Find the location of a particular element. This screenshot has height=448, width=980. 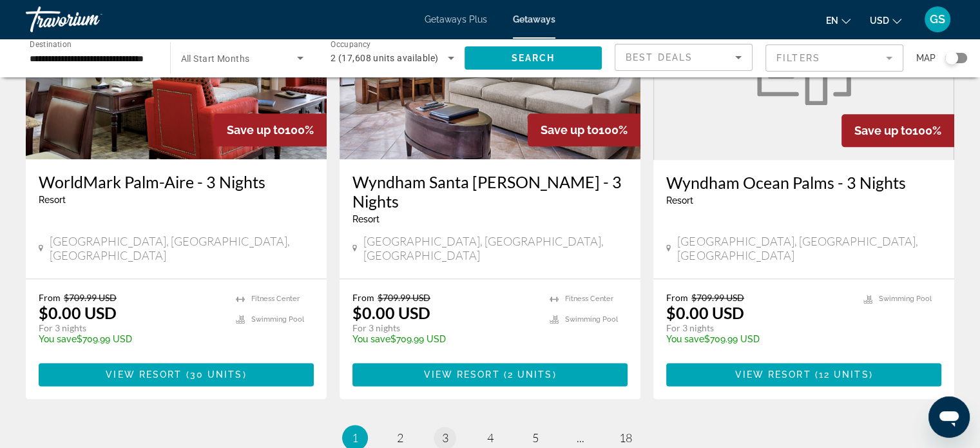

span: 5 is located at coordinates (535, 438).